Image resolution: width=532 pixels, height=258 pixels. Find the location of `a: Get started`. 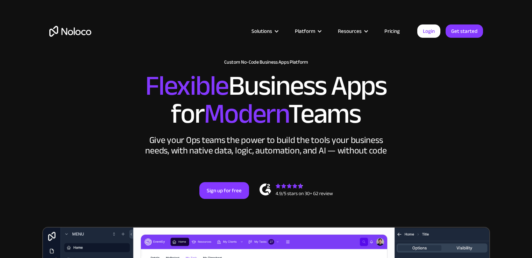

a: Get started is located at coordinates (464, 31).